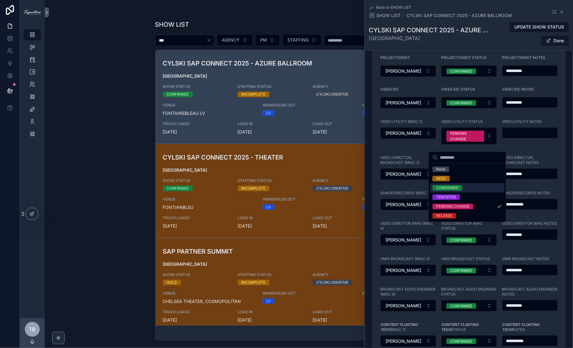 This screenshot has height=348, width=573. Describe the element at coordinates (32, 12) in the screenshot. I see `img: App logo` at that location.